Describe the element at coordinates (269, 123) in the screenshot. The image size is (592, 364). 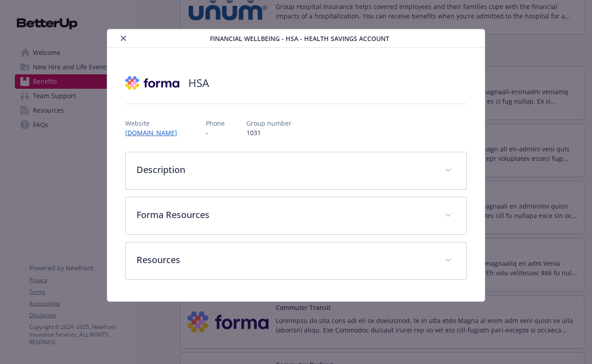
I see `p: Group number` at that location.